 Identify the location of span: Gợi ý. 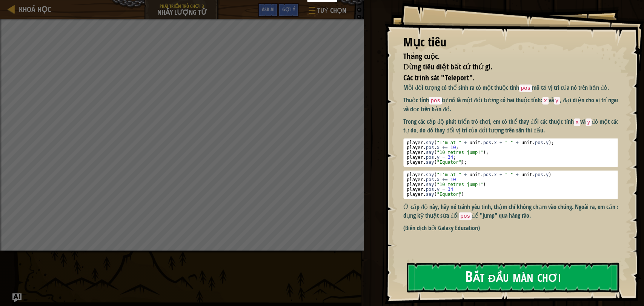
(288, 9).